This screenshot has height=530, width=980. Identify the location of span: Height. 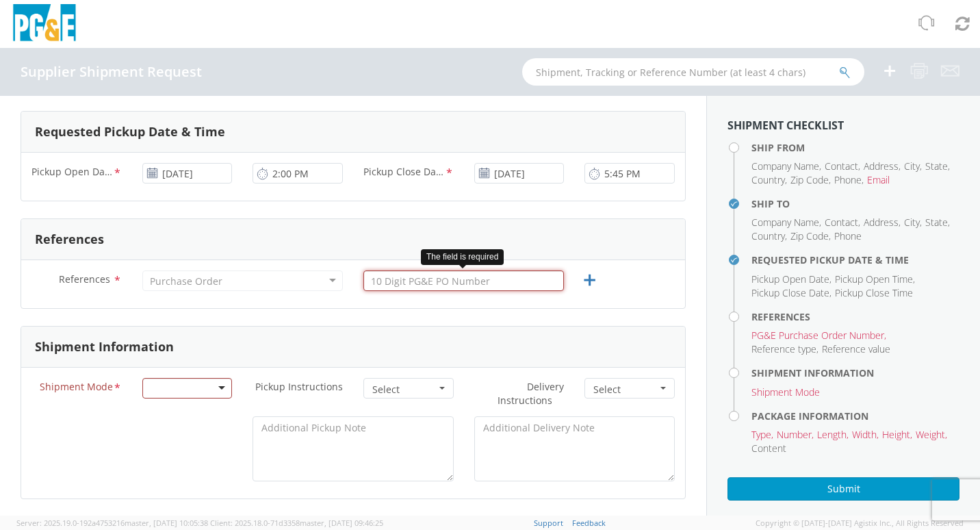
(896, 435).